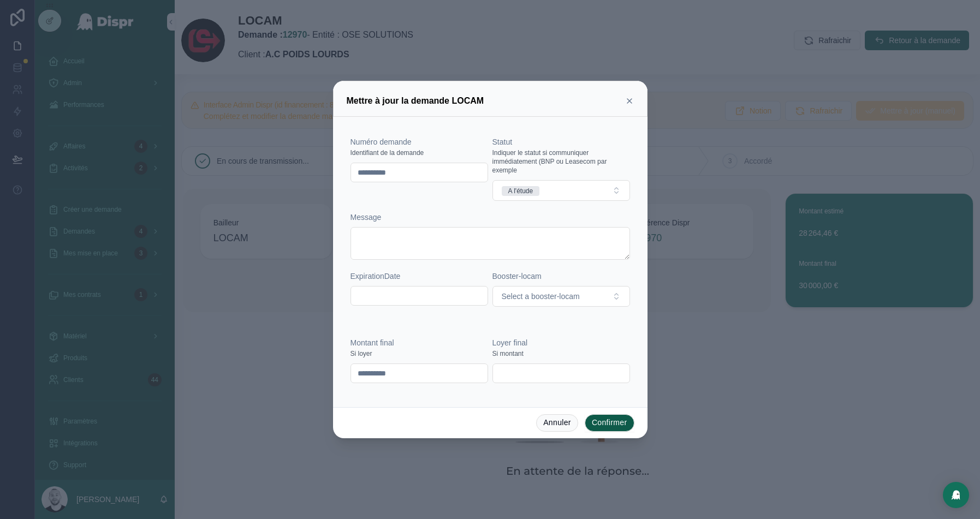 This screenshot has height=519, width=980. What do you see at coordinates (381, 142) in the screenshot?
I see `span: Numéro demande` at bounding box center [381, 142].